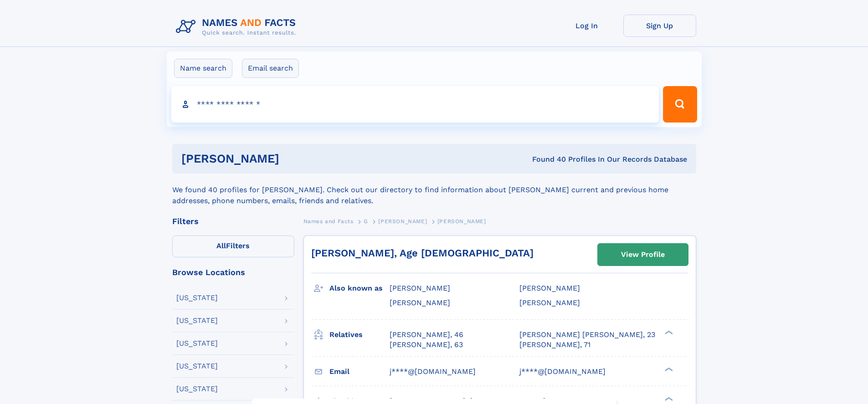  I want to click on label: Filters, so click(234, 247).